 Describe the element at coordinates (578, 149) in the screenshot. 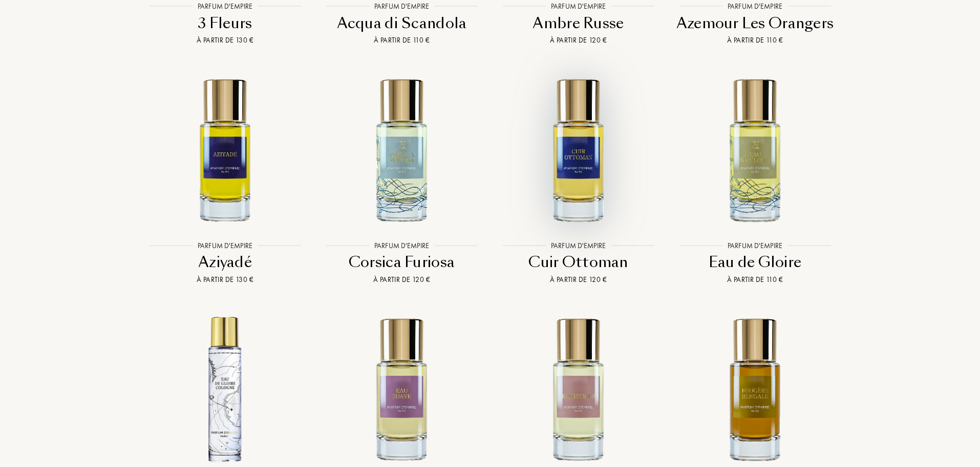

I see `img: Cuir Ottoman Parfum D Empire` at that location.